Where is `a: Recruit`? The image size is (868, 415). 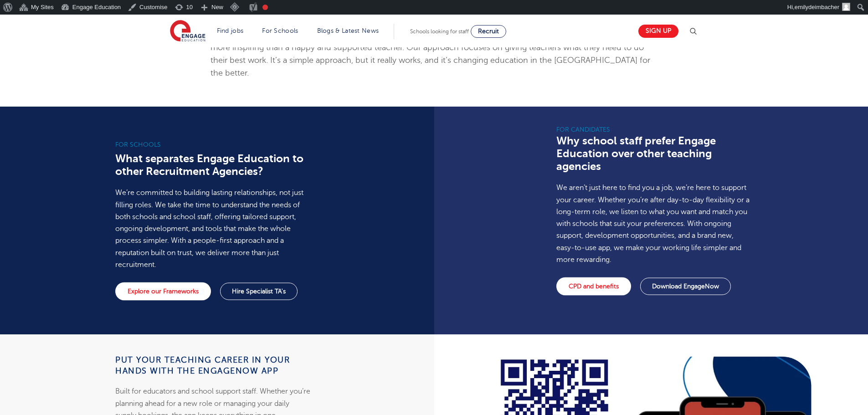 a: Recruit is located at coordinates (489, 32).